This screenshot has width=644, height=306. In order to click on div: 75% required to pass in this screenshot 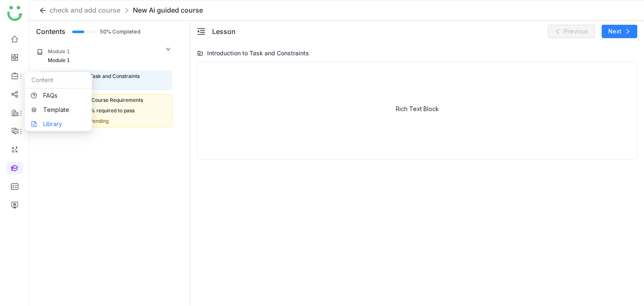, I will do `click(109, 110)`.